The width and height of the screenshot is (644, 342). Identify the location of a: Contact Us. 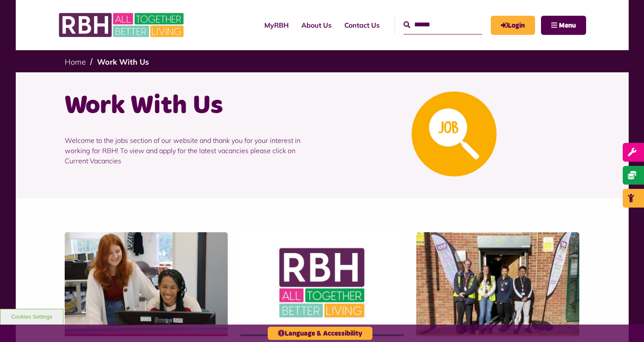
(361, 25).